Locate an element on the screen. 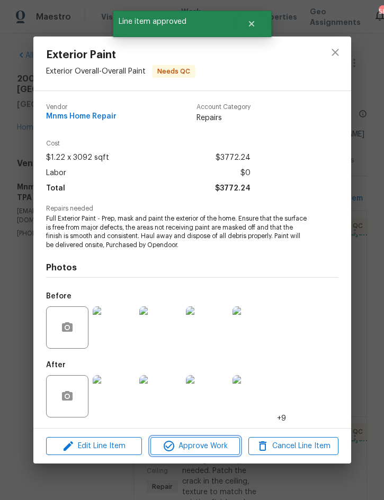  span: Account Category is located at coordinates (223, 107).